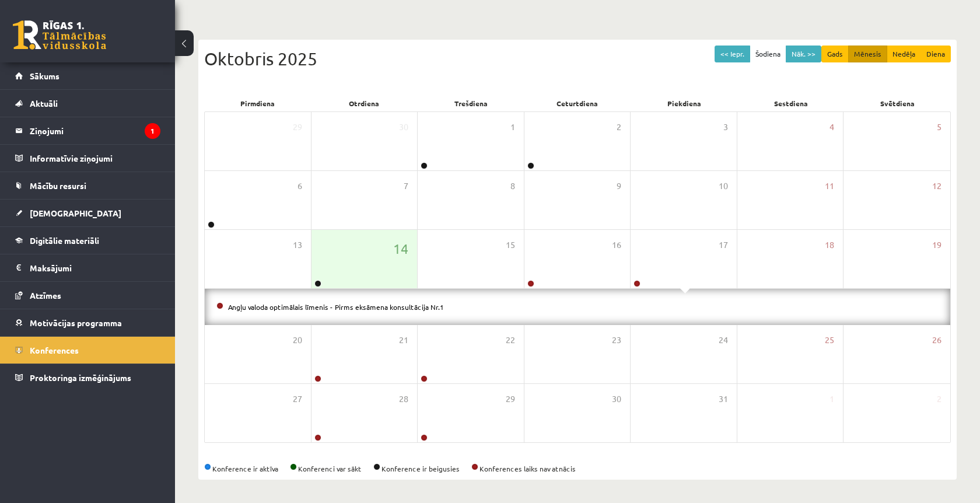 Image resolution: width=980 pixels, height=503 pixels. What do you see at coordinates (58, 186) in the screenshot?
I see `span: Mācību resursi` at bounding box center [58, 186].